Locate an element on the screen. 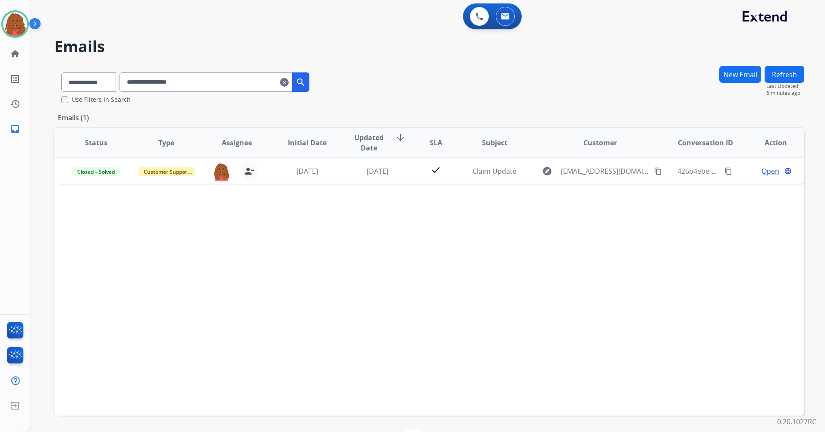 The height and width of the screenshot is (432, 825). span: Initial Date is located at coordinates (307, 143).